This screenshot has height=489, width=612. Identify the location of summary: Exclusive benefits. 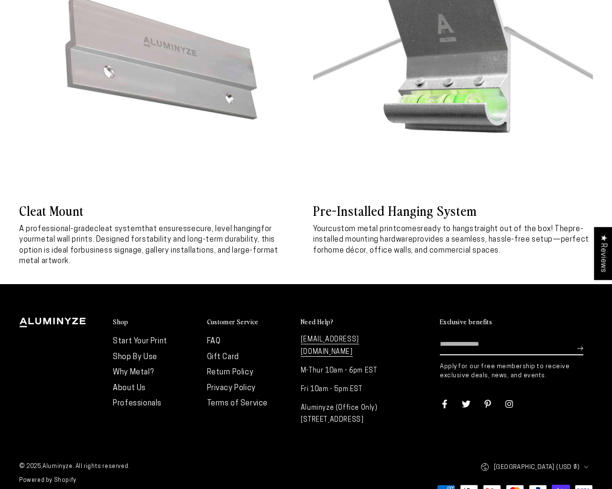
(516, 322).